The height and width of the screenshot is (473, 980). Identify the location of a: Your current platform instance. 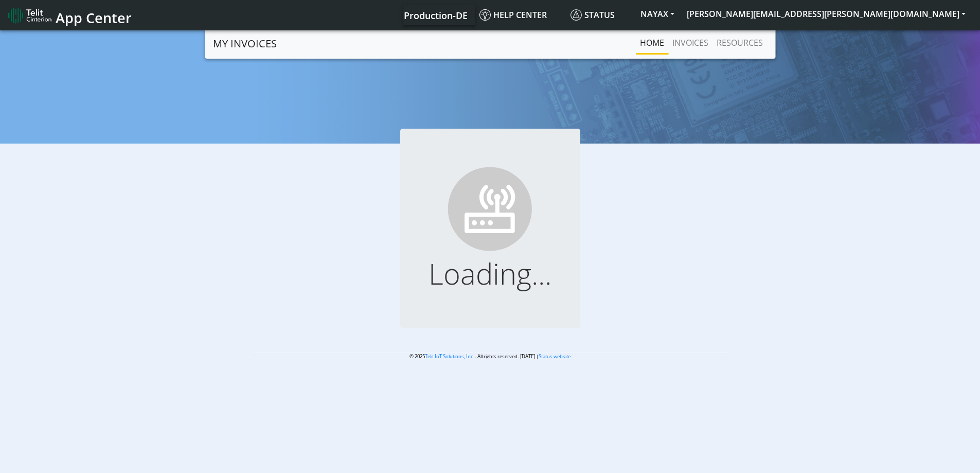
(436, 15).